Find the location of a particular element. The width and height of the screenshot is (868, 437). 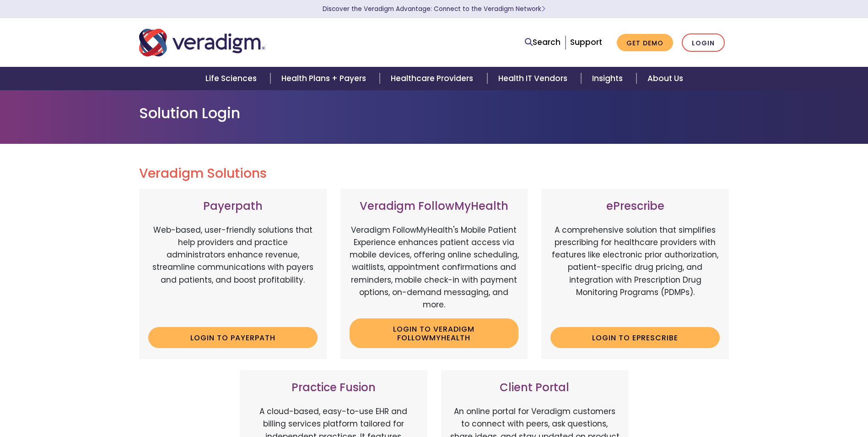

h3: Client Portal is located at coordinates (535, 387).